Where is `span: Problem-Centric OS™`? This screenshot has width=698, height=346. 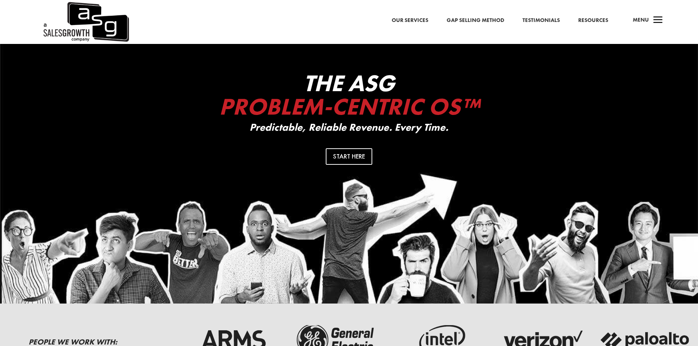
span: Problem-Centric OS™ is located at coordinates (349, 107).